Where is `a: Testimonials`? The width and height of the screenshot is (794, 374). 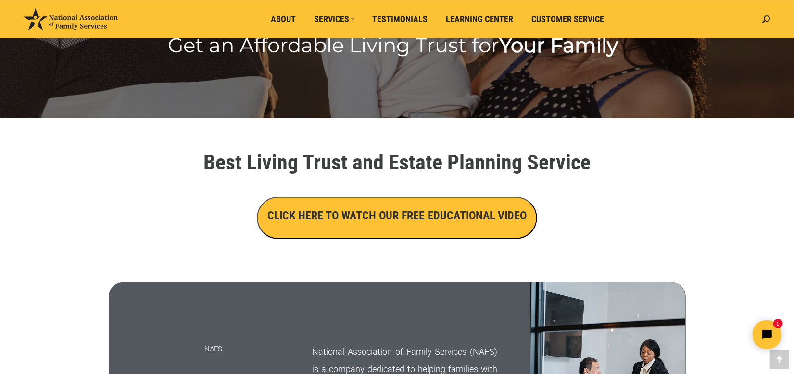 a: Testimonials is located at coordinates (400, 19).